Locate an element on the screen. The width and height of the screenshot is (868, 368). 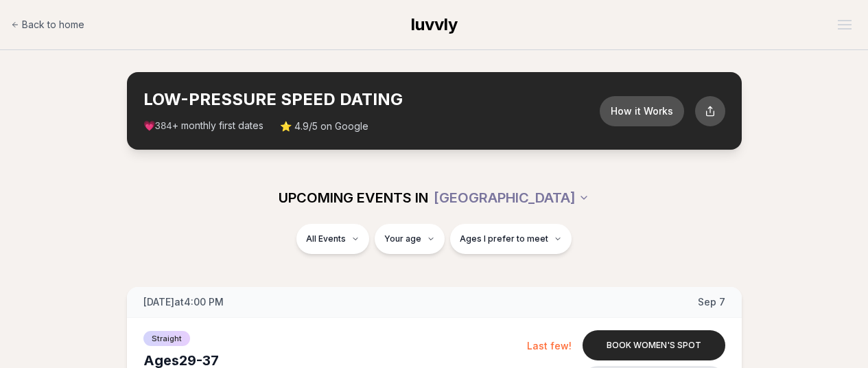
span: Ages I prefer to meet is located at coordinates (504, 238).